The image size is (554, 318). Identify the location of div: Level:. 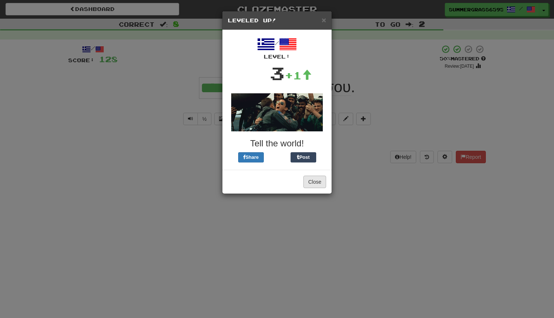
(277, 57).